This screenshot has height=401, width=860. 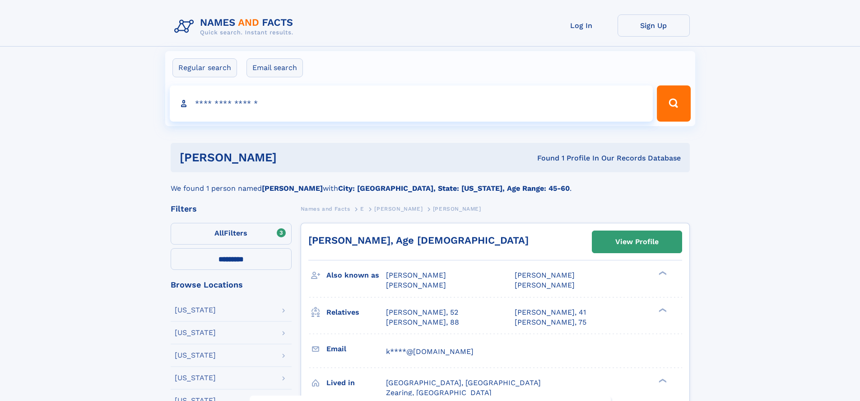 What do you see at coordinates (236, 27) in the screenshot?
I see `img: Logo Names and Facts` at bounding box center [236, 27].